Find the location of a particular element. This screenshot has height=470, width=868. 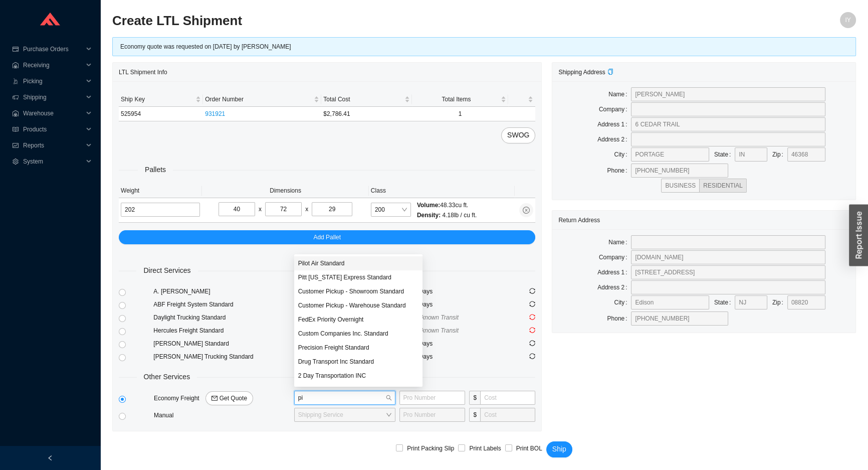

span: RESIDENTIAL is located at coordinates (723, 186).